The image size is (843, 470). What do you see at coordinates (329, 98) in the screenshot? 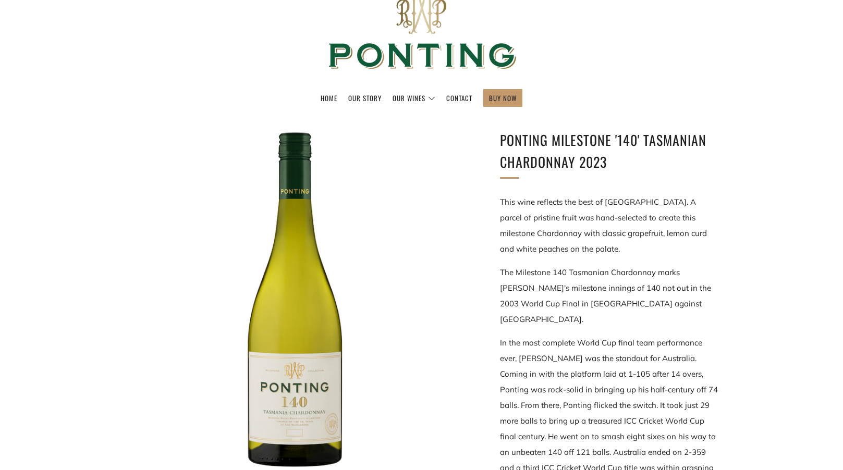
I see `a: Home` at bounding box center [329, 98].